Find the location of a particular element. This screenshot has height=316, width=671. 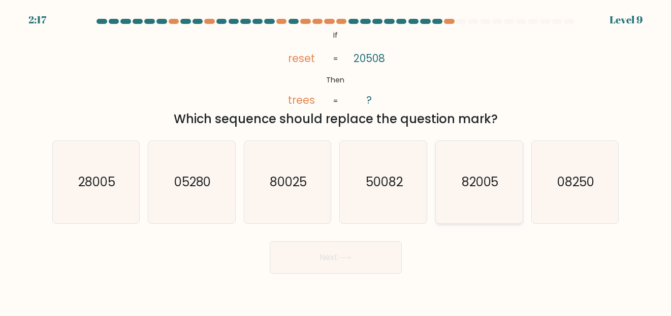

tspan: trees is located at coordinates (301, 100).